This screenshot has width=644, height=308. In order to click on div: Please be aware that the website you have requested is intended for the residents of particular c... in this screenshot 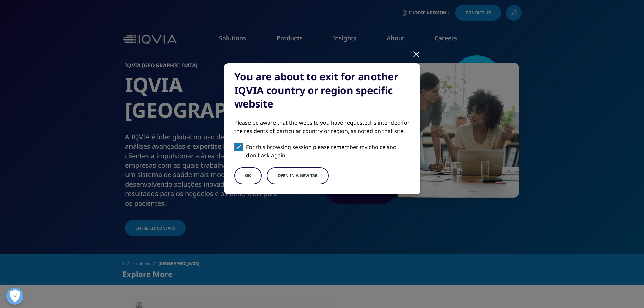, I will do `click(322, 127)`.